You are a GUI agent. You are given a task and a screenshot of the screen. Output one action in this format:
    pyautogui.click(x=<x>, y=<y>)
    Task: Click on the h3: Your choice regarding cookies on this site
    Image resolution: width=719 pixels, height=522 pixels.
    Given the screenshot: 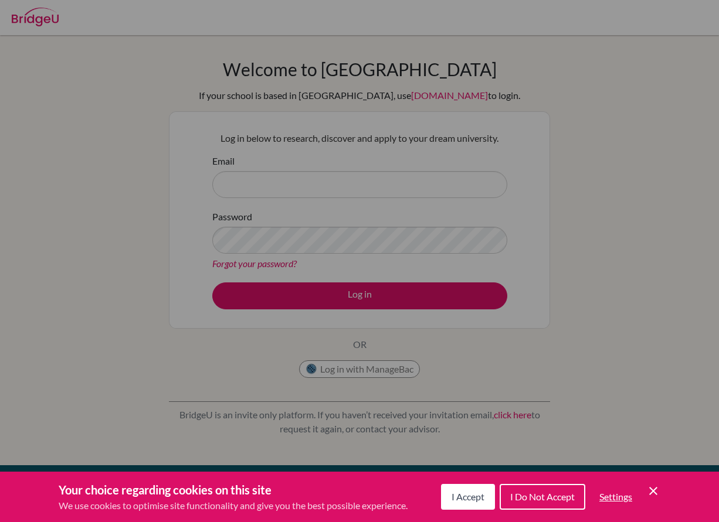 What is the action you would take?
    pyautogui.click(x=233, y=490)
    